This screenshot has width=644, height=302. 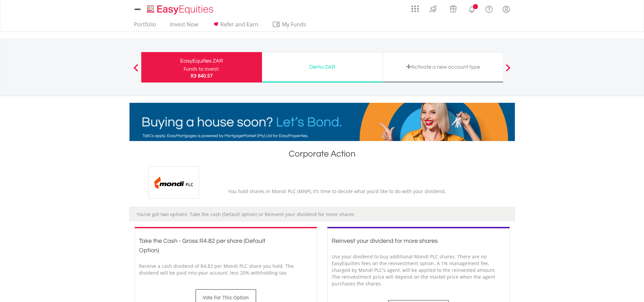 What do you see at coordinates (245, 214) in the screenshot?
I see `span: You’ve got two options: Take the cash (Default option) or Reinvest your dividend for more shares` at bounding box center [245, 214].